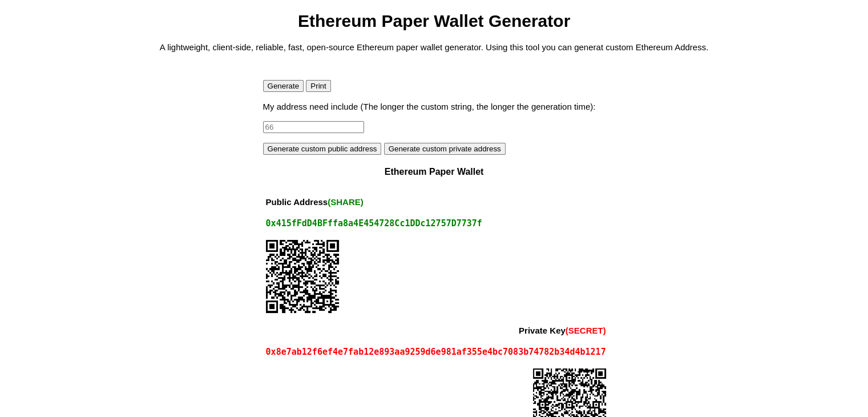  I want to click on button: Generate, so click(283, 86).